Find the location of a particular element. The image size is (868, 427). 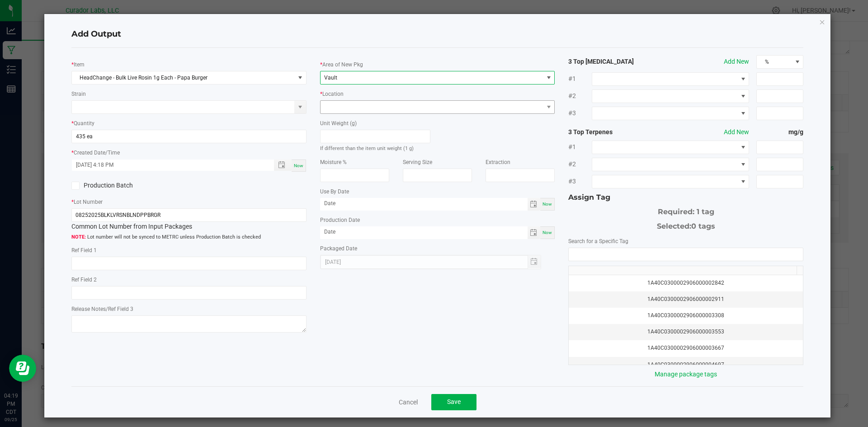

label: Packaged Date is located at coordinates (338, 248).